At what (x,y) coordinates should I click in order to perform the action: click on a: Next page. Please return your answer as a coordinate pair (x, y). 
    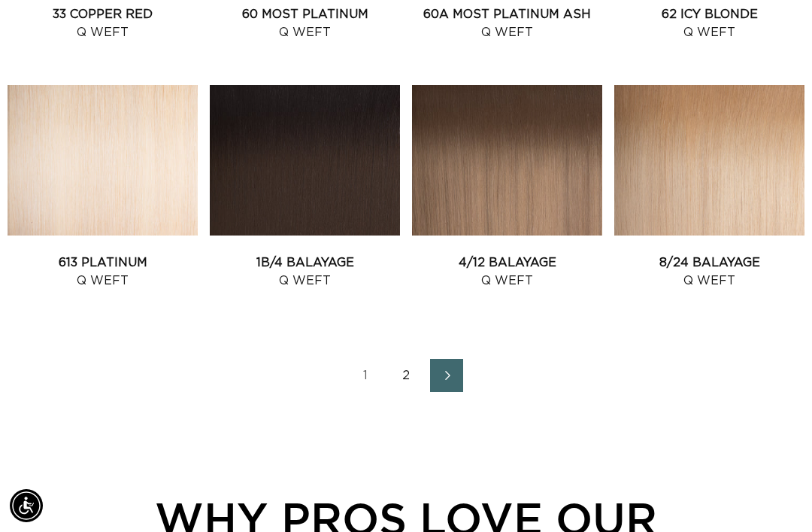
    Looking at the image, I should click on (447, 375).